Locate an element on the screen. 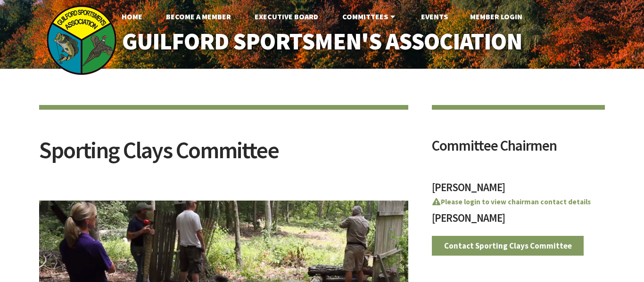 Image resolution: width=644 pixels, height=282 pixels. a: Home is located at coordinates (132, 16).